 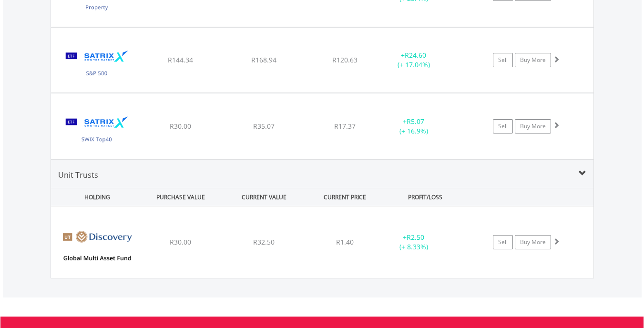 What do you see at coordinates (264, 242) in the screenshot?
I see `span: R32.50` at bounding box center [264, 242].